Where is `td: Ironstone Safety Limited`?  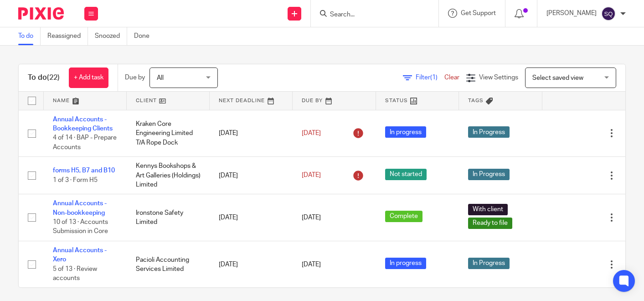
td: Ironstone Safety Limited is located at coordinates (168, 217).